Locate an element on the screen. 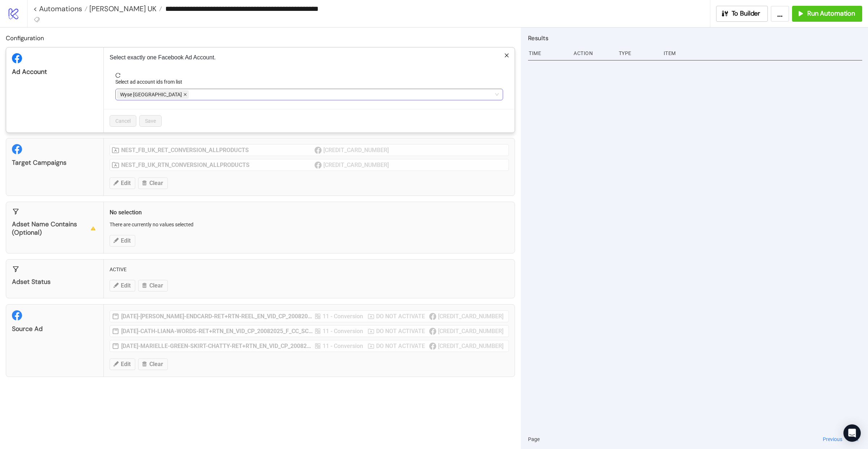 The width and height of the screenshot is (868, 449). span: To Builder is located at coordinates (746, 14).